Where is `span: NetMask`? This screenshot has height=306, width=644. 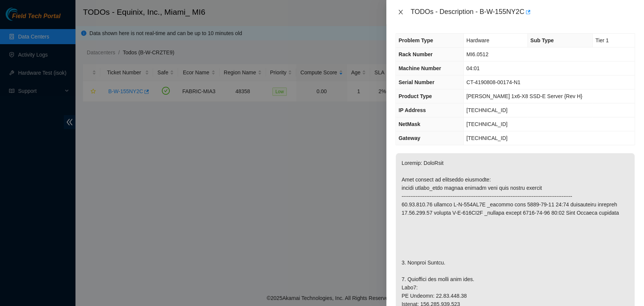 span: NetMask is located at coordinates (409, 124).